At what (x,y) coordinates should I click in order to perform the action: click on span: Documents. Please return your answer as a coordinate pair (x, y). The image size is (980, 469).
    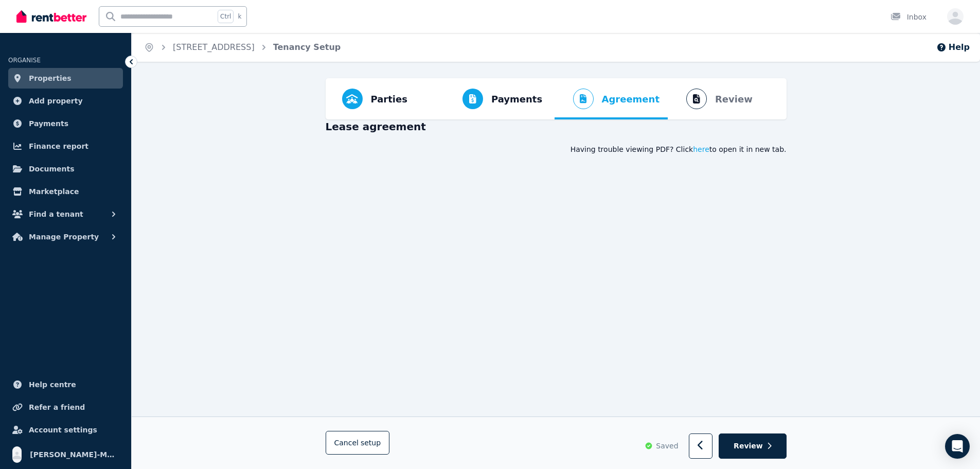
    Looking at the image, I should click on (51, 169).